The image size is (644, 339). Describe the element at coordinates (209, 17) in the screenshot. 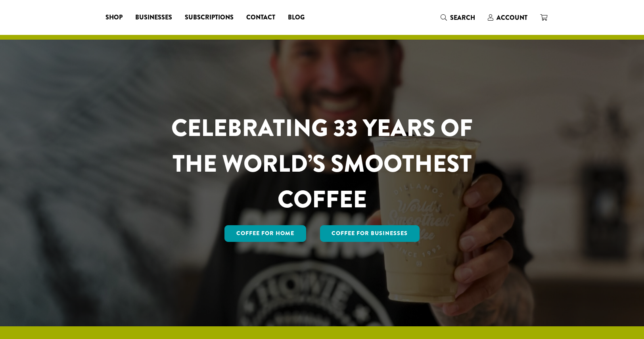

I see `span: Subscriptions` at that location.